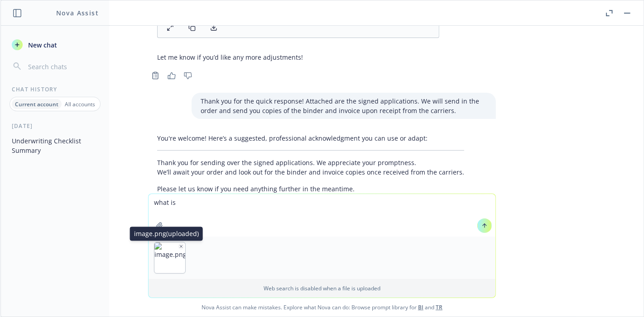 This screenshot has height=317, width=644. Describe the element at coordinates (42, 45) in the screenshot. I see `span: New chat` at that location.